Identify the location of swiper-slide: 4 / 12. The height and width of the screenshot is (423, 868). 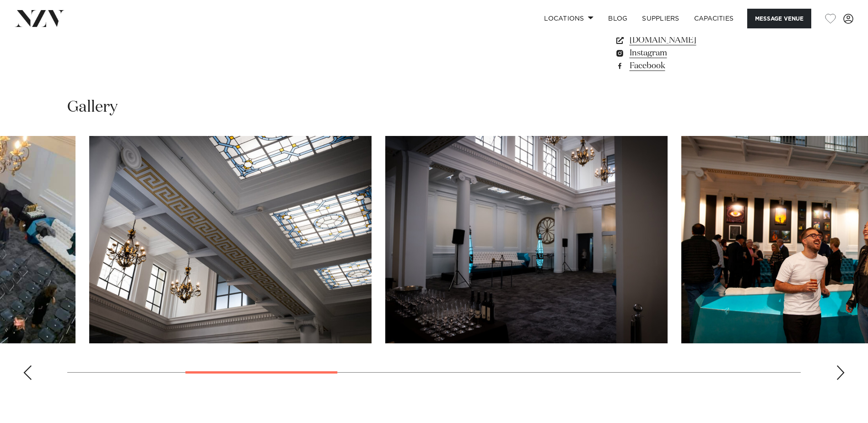
(526, 239).